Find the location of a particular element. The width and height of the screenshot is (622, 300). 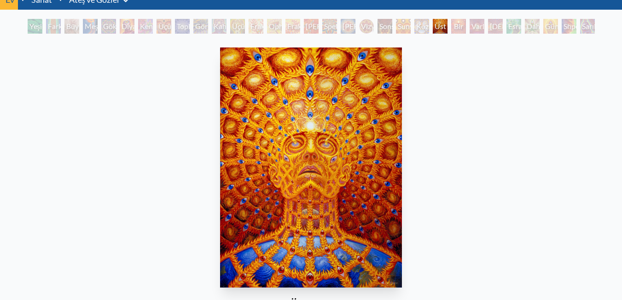

font: Bir is located at coordinates (458, 26).